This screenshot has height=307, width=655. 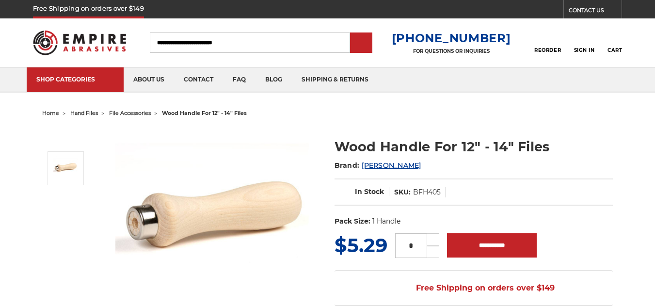 I want to click on div: SHOP CATEGORIES, so click(x=75, y=79).